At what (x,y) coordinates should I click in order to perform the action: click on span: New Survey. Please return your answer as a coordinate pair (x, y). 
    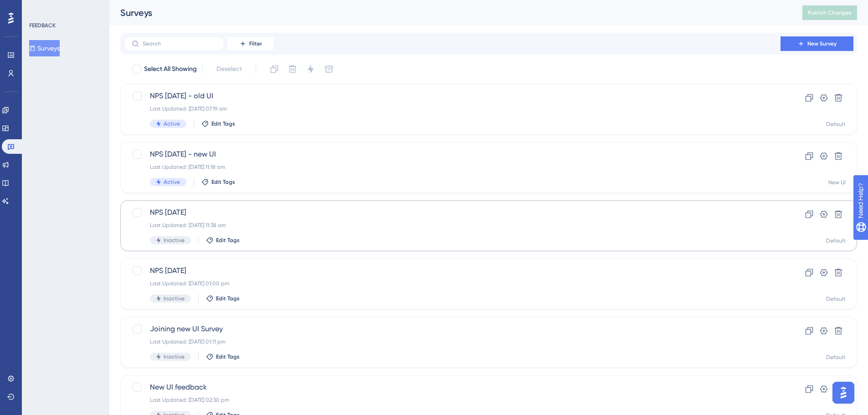
    Looking at the image, I should click on (822, 44).